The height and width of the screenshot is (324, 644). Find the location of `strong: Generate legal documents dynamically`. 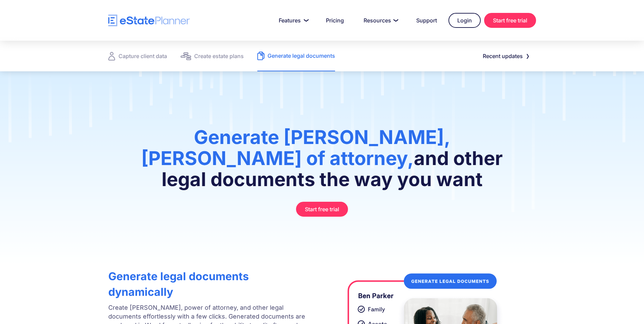

strong: Generate legal documents dynamically is located at coordinates (179, 284).